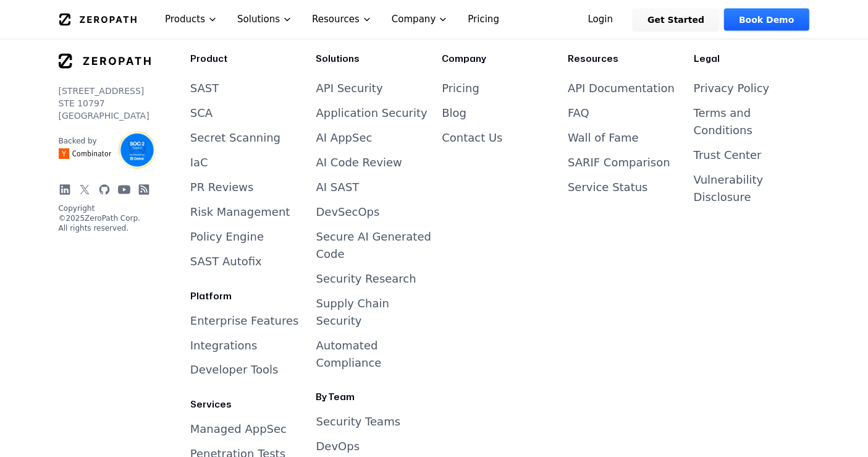  What do you see at coordinates (621, 88) in the screenshot?
I see `a: API Documentation` at bounding box center [621, 88].